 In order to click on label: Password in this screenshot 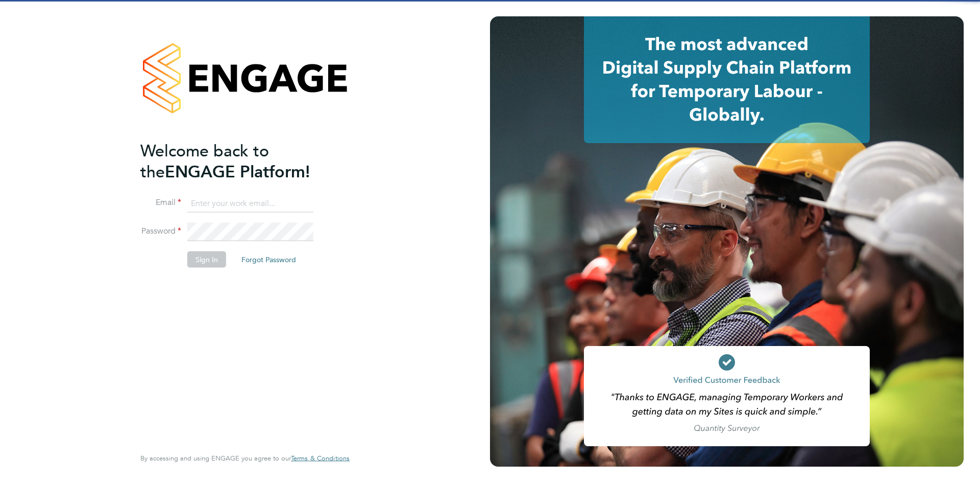, I will do `click(161, 231)`.